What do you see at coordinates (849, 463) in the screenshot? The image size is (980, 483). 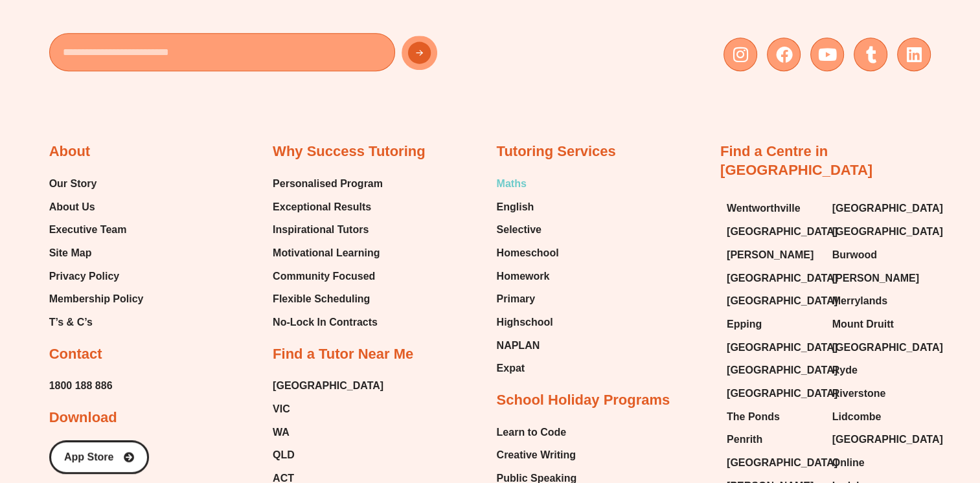 I see `span: Online` at bounding box center [849, 463].